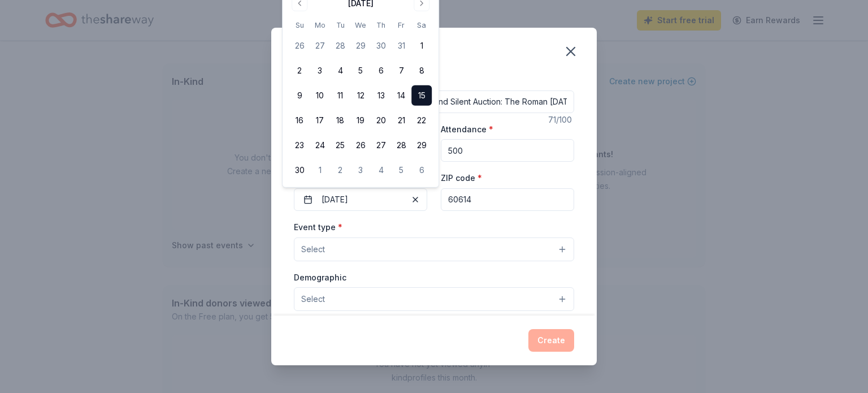 Image resolution: width=868 pixels, height=393 pixels. I want to click on button: 10, so click(320, 96).